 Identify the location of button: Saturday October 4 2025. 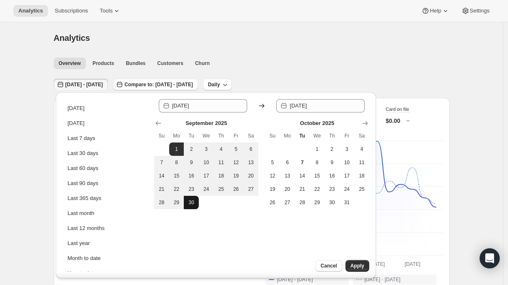
(362, 149).